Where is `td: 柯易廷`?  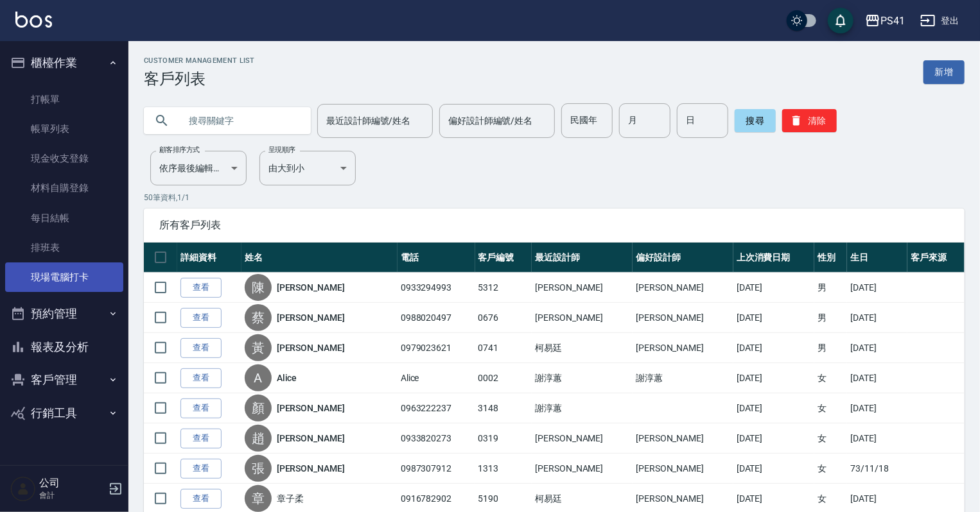
td: 柯易廷 is located at coordinates (582, 348).